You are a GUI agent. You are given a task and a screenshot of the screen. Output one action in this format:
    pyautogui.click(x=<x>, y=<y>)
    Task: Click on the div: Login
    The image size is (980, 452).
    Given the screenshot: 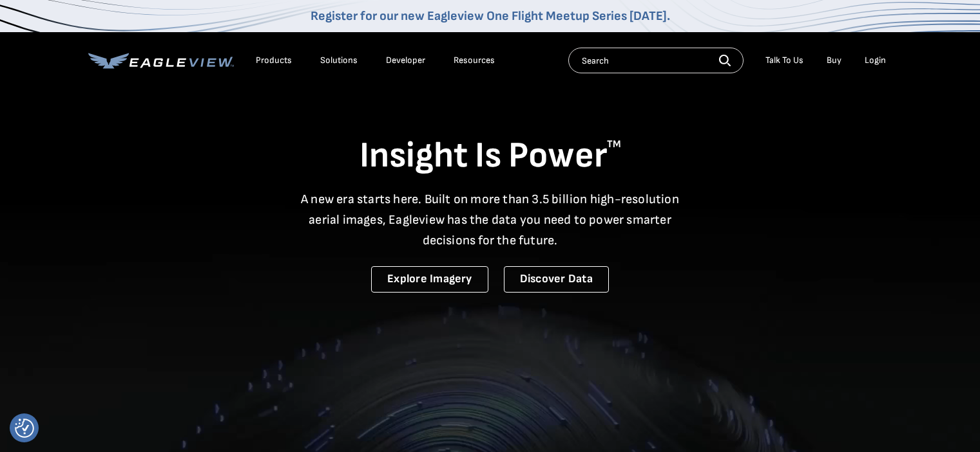 What is the action you would take?
    pyautogui.click(x=875, y=61)
    